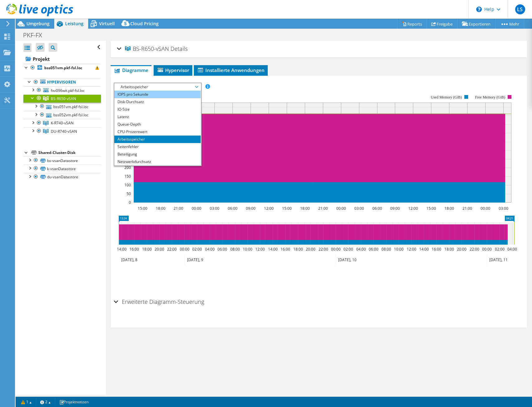  Describe the element at coordinates (476, 24) in the screenshot. I see `a: Exportieren` at that location.